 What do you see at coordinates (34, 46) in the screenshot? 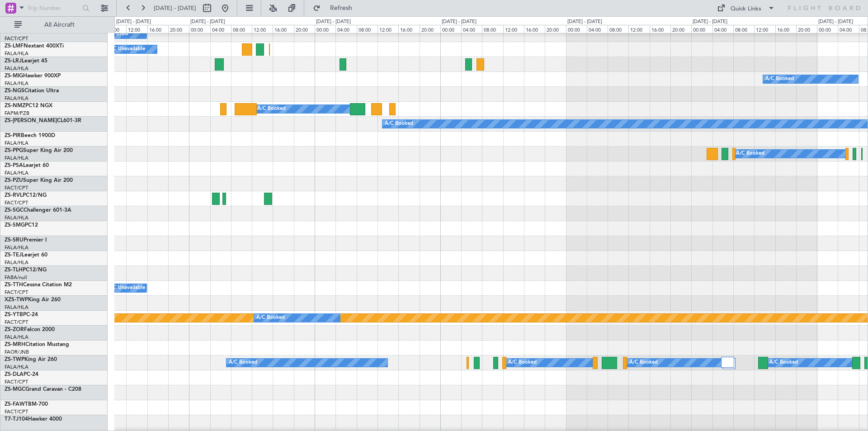
I see `a: ZS-LMFNextant 400XTi` at bounding box center [34, 46].